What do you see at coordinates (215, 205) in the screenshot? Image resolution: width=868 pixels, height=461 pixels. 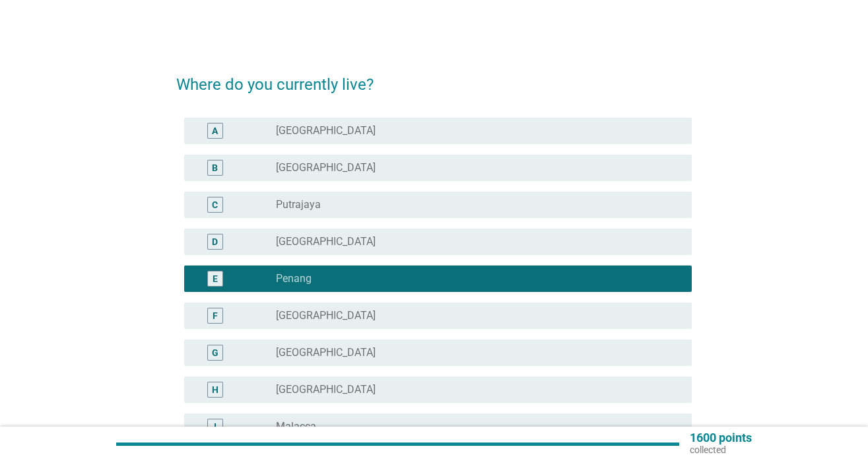 I see `div: C` at bounding box center [215, 205].